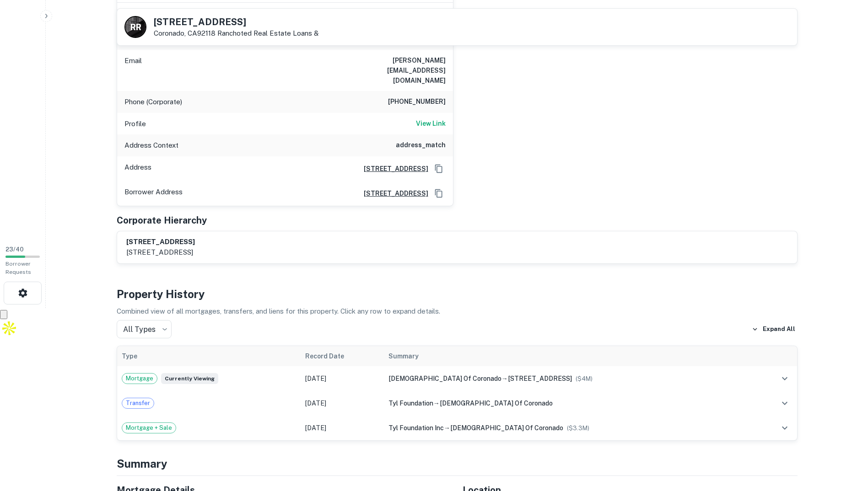 This screenshot has height=491, width=868. I want to click on p: Address, so click(138, 169).